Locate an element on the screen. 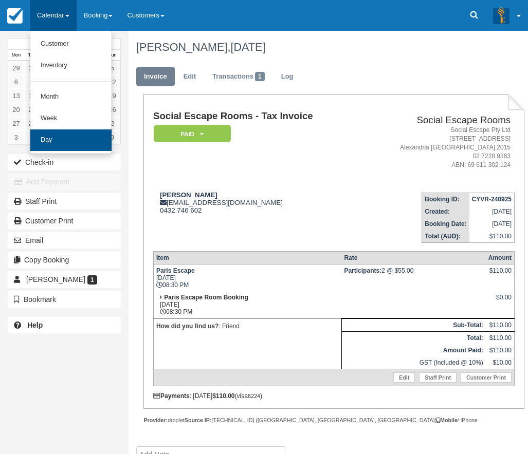 Image resolution: width=528 pixels, height=454 pixels. th: Booking ID: is located at coordinates (445, 199).